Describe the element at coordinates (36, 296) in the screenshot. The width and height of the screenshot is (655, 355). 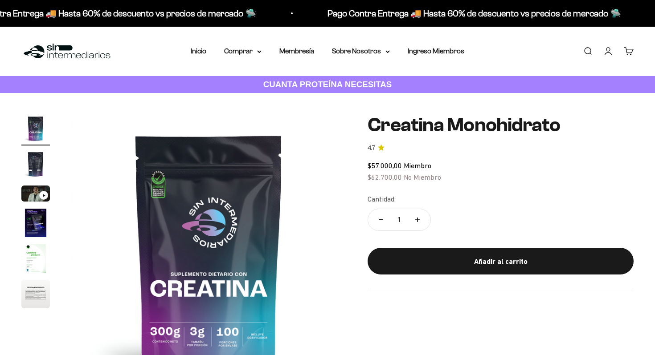
I see `button: Ir al artículo 6` at that location.